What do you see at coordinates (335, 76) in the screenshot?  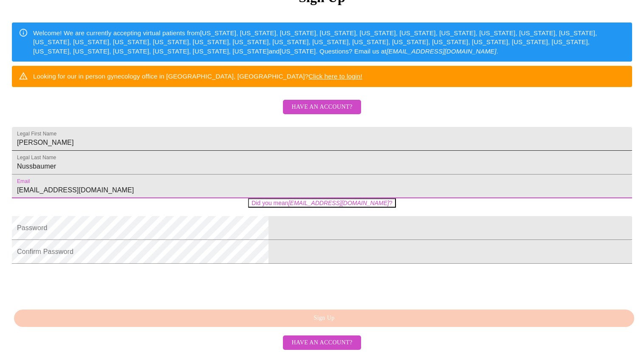 I see `a: Click here to login!` at bounding box center [335, 76].